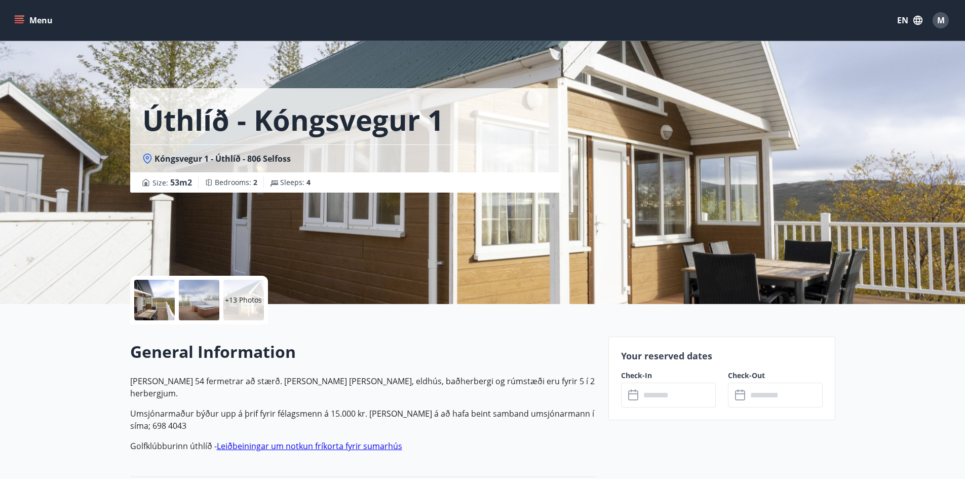  Describe the element at coordinates (295, 182) in the screenshot. I see `span: Sleeps :` at that location.